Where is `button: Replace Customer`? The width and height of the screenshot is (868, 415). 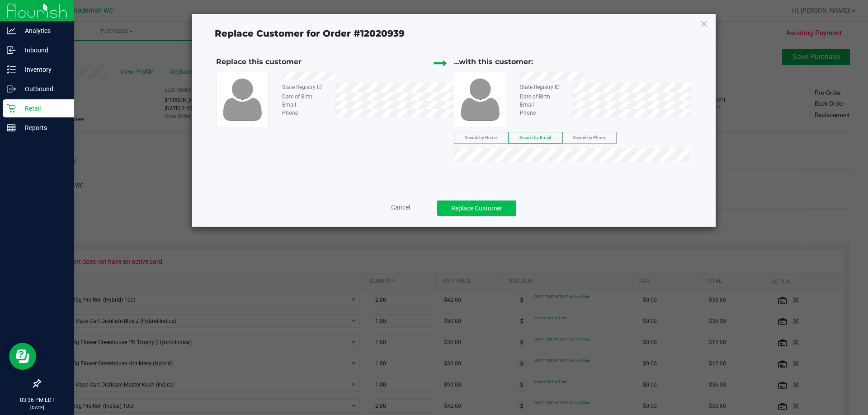
button: Replace Customer is located at coordinates (476, 208).